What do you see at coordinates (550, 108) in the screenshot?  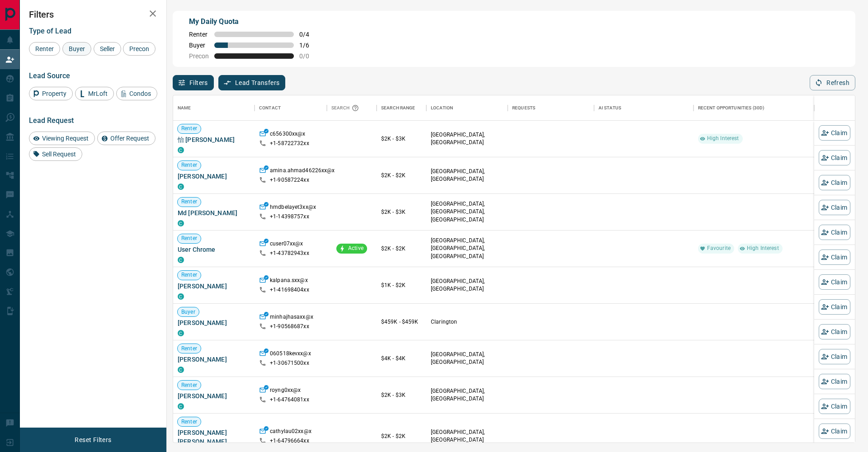 I see `div: Requests` at bounding box center [550, 108].